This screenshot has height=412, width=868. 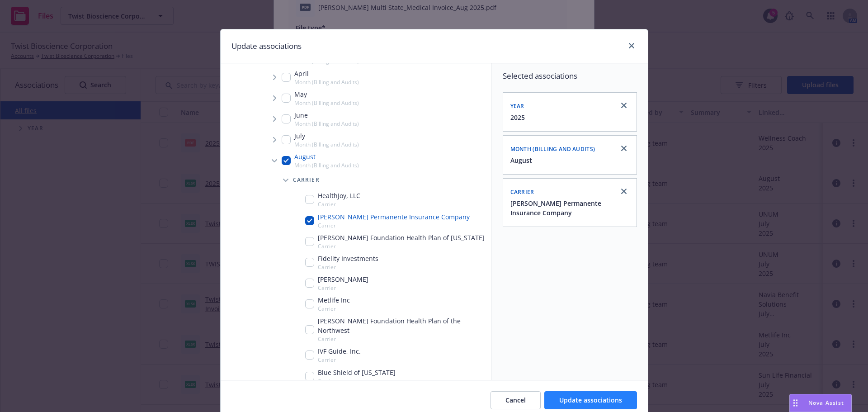 I want to click on span: Nova Assist, so click(x=826, y=403).